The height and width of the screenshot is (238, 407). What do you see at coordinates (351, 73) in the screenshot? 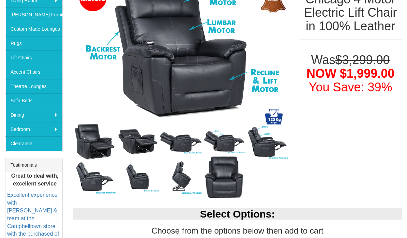
I see `span: NOW $1,999.00` at bounding box center [351, 73].